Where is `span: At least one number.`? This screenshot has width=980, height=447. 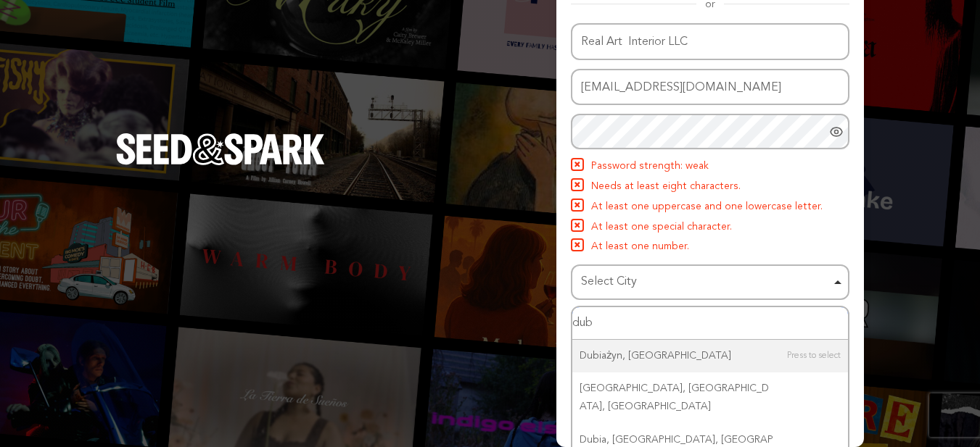
span: At least one number. is located at coordinates (640, 247).